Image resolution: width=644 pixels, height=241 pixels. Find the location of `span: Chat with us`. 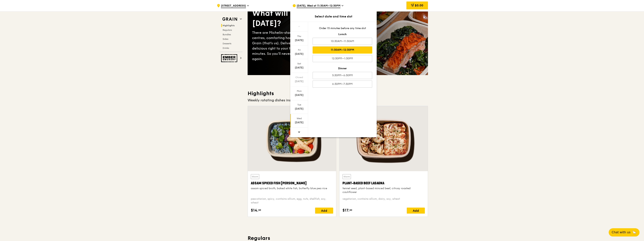

span: Chat with us is located at coordinates (621, 232).